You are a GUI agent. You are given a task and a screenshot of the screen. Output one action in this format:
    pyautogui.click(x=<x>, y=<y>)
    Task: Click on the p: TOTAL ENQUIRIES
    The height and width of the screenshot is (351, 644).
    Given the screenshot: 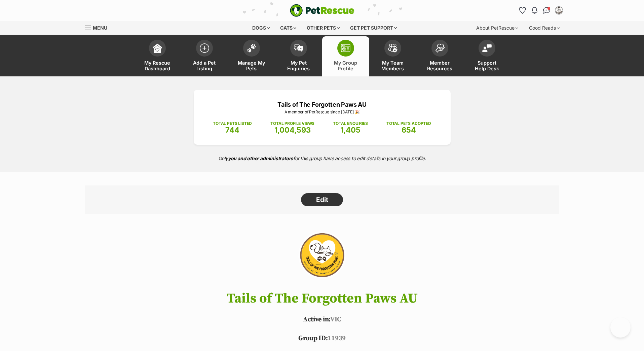 What is the action you would take?
    pyautogui.click(x=350, y=124)
    